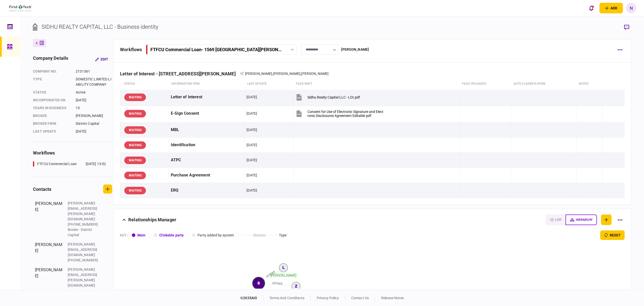  Describe the element at coordinates (52, 116) in the screenshot. I see `div: Broker` at that location.